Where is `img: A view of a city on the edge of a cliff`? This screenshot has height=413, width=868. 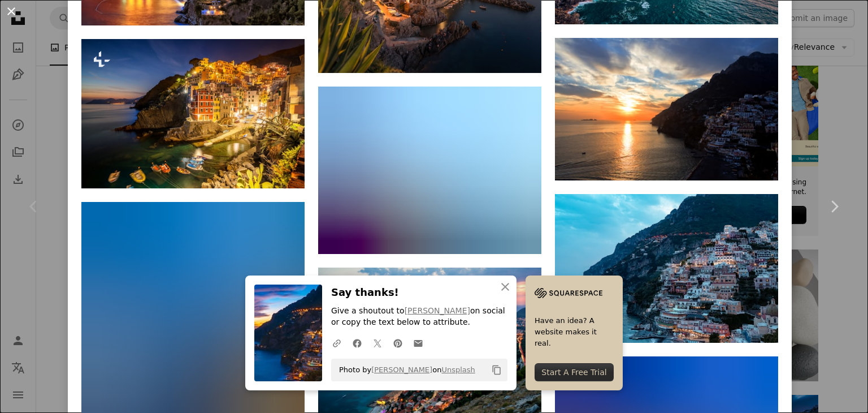
img: A view of a city on the edge of a cliff is located at coordinates (666, 268).